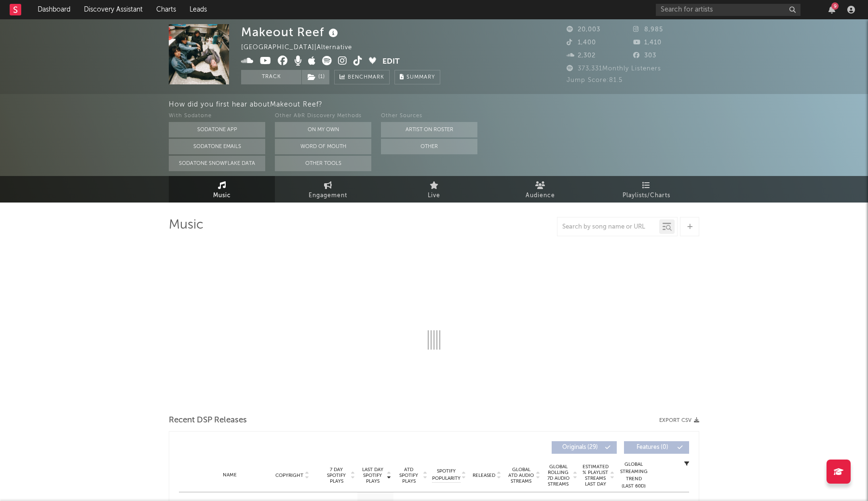 This screenshot has width=868, height=501. What do you see at coordinates (594, 80) in the screenshot?
I see `span: Jump Score: 81.5` at bounding box center [594, 80].